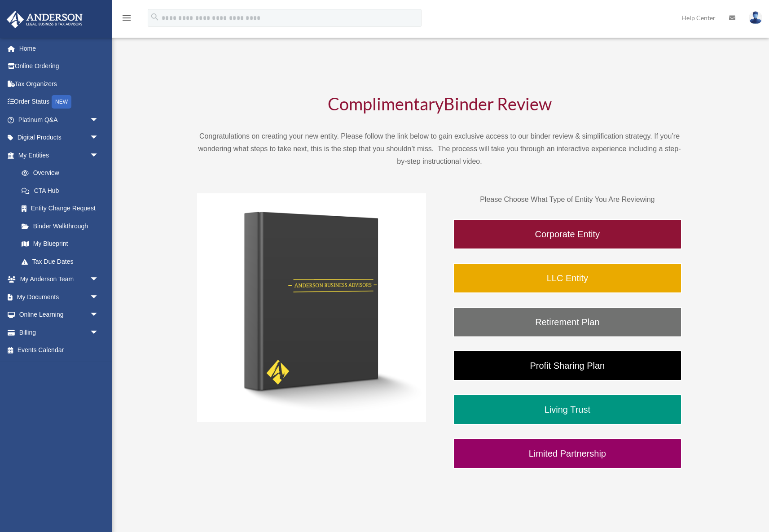  What do you see at coordinates (63, 173) in the screenshot?
I see `a: Overview` at bounding box center [63, 173].